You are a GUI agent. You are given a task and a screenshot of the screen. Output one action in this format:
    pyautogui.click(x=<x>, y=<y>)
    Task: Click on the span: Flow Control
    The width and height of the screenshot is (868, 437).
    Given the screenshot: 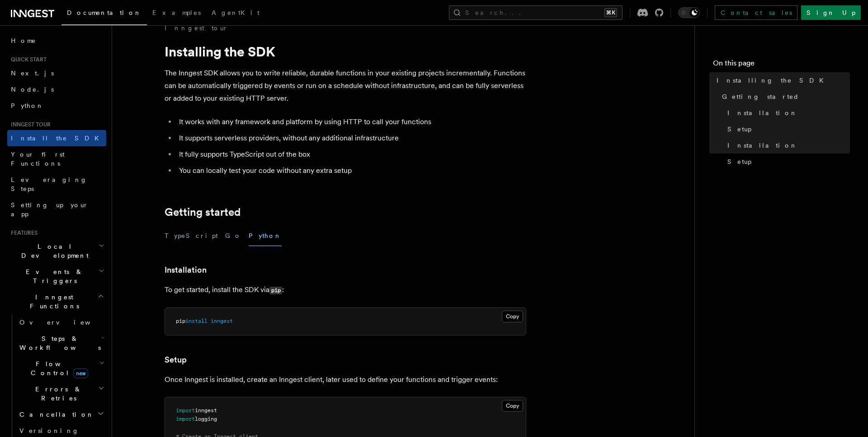 What is the action you would take?
    pyautogui.click(x=58, y=368)
    